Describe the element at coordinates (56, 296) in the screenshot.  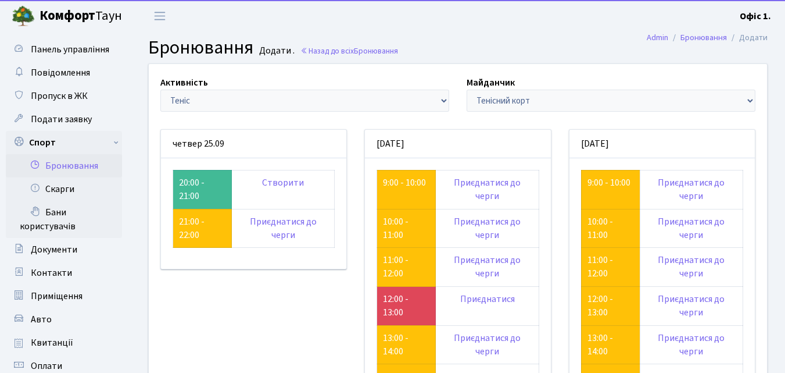
I see `span: Приміщення` at that location.